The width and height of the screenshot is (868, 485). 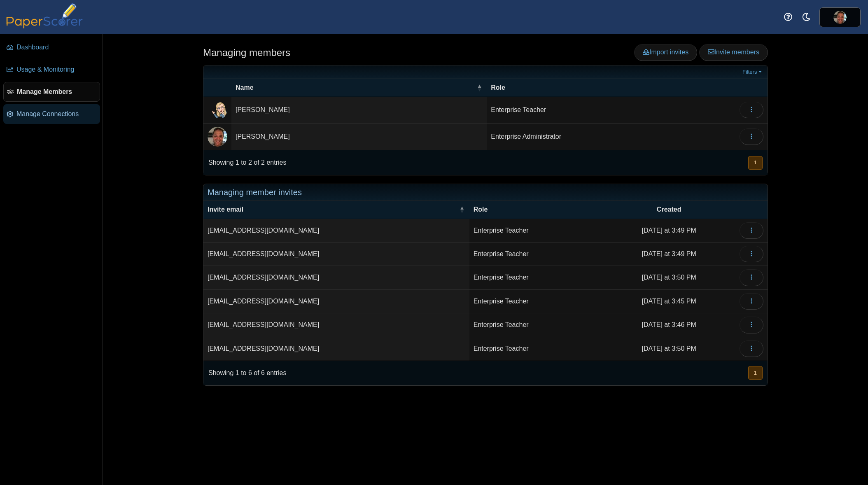 I want to click on a: Dashboard, so click(x=52, y=47).